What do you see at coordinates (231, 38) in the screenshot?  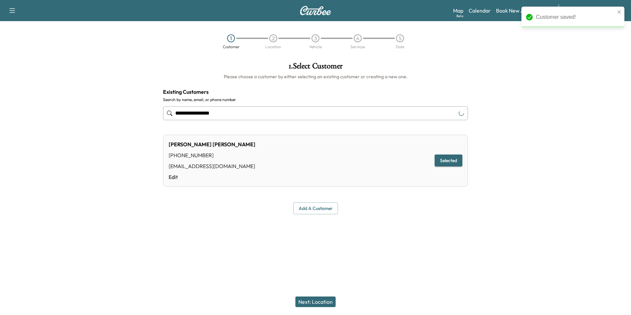 I see `div: 1` at bounding box center [231, 38].